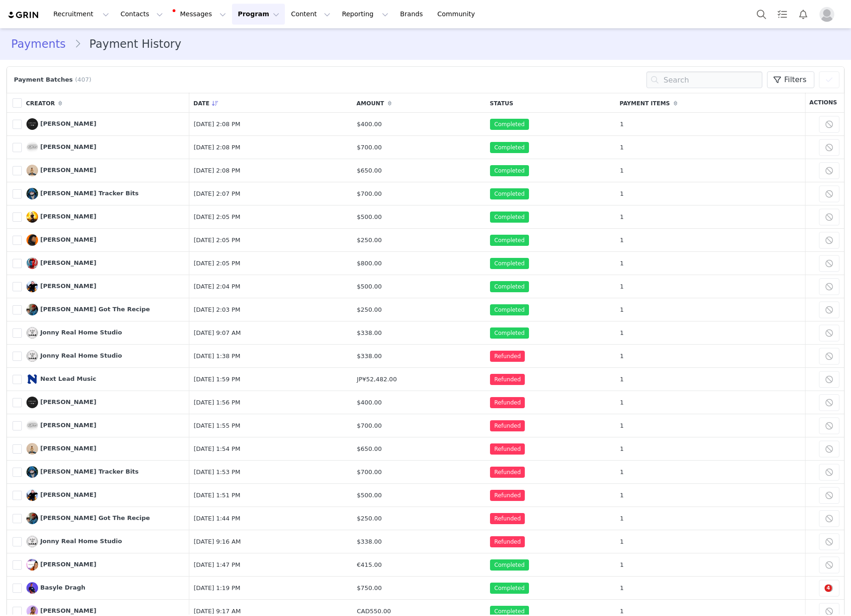 The image size is (851, 616). I want to click on th: Date, so click(271, 102).